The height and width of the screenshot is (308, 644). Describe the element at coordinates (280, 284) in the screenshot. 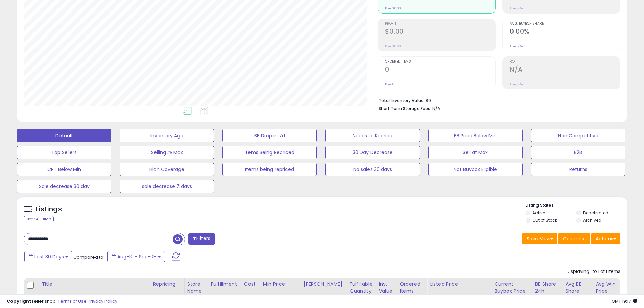

I see `div: Min Price` at that location.